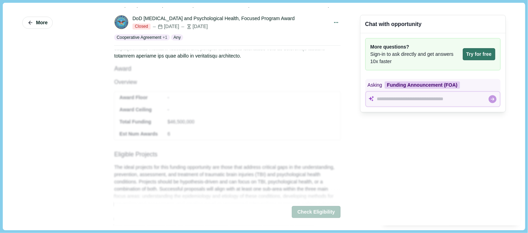 This screenshot has width=528, height=233. I want to click on button: Try for free, so click(479, 54).